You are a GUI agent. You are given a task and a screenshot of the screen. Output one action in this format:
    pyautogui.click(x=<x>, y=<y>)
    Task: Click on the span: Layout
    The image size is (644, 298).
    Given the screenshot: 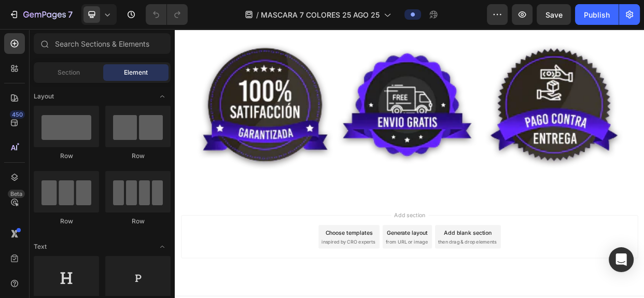 What is the action you would take?
    pyautogui.click(x=44, y=96)
    